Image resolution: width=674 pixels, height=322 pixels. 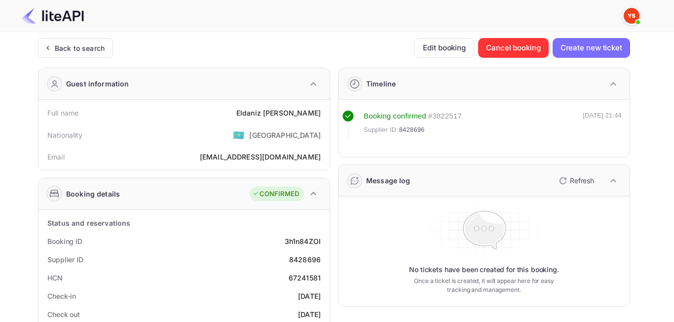 What do you see at coordinates (514, 48) in the screenshot?
I see `button: Cancel booking` at bounding box center [514, 48].